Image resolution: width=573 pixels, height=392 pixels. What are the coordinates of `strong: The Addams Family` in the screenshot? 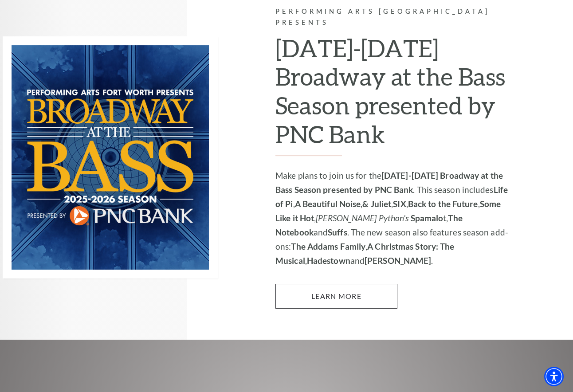 It's located at (328, 246).